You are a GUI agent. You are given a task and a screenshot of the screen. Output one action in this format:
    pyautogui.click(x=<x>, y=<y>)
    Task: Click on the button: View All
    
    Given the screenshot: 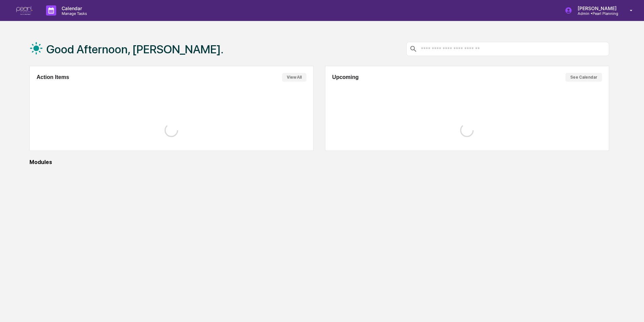 What is the action you would take?
    pyautogui.click(x=294, y=78)
    